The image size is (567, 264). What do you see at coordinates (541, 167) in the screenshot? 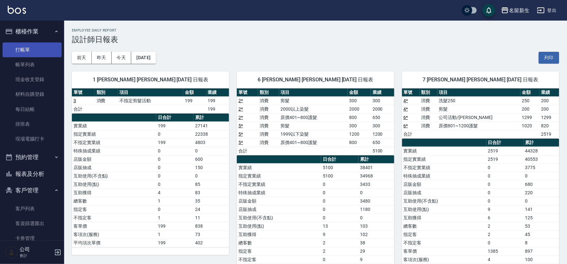
I see `td: 3775` at bounding box center [541, 167].